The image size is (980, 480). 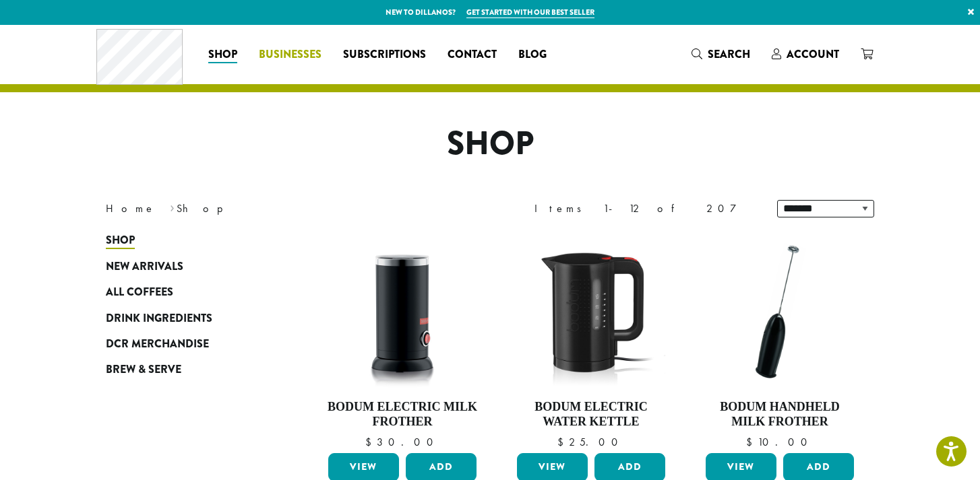 I want to click on span: All Coffees, so click(x=139, y=292).